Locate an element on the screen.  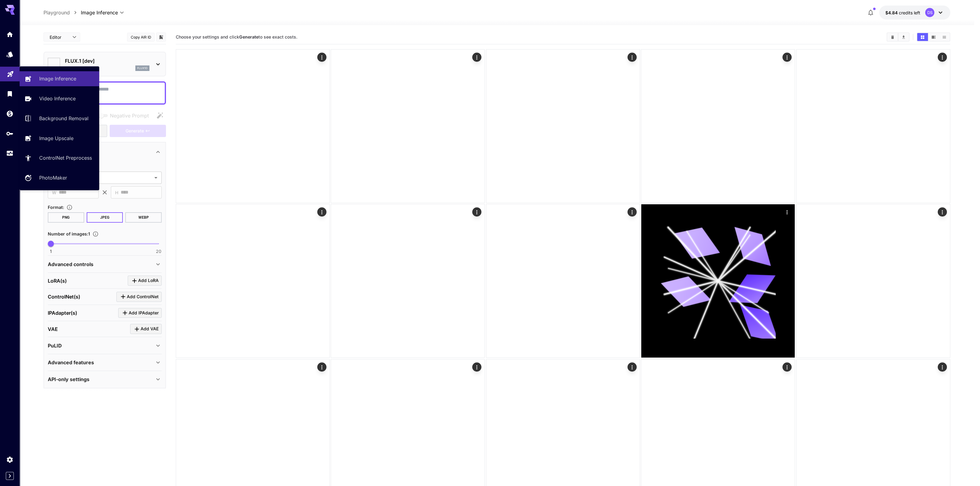
span: Image Inference is located at coordinates (99, 12).